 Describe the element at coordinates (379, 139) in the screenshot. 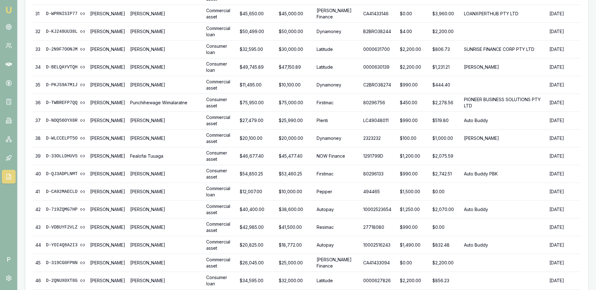

I see `td: 2323232` at that location.